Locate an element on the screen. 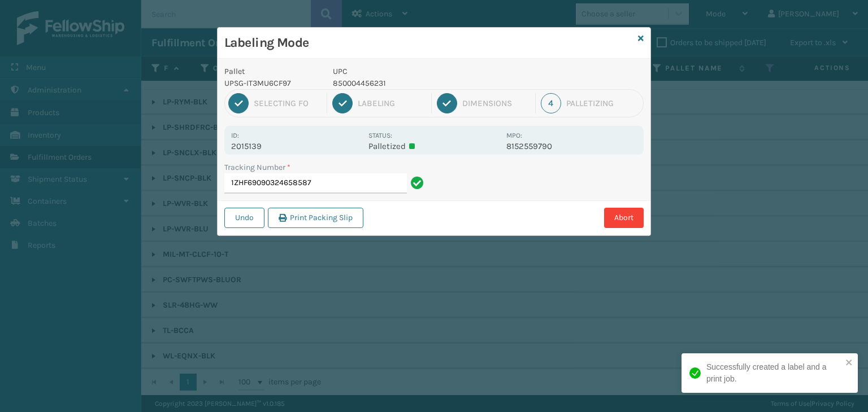 This screenshot has height=412, width=868. div: Dimensions is located at coordinates (496, 103).